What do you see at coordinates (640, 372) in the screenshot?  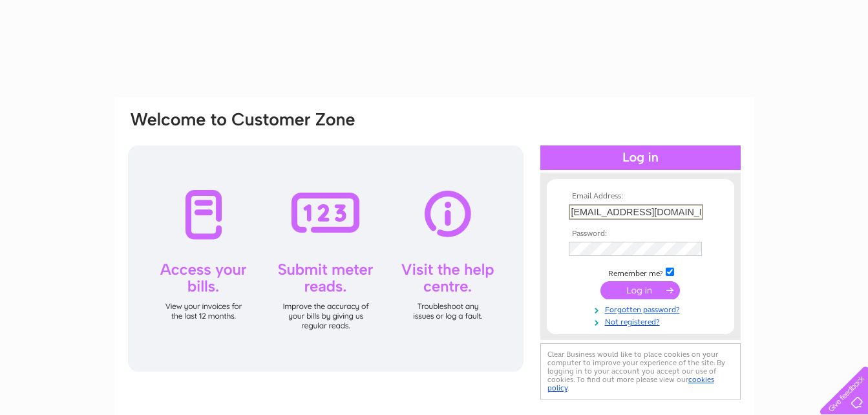 I see `div: Clear Business would like to place cookies on your computer to improve your experience of the sit...` at bounding box center [640, 372].